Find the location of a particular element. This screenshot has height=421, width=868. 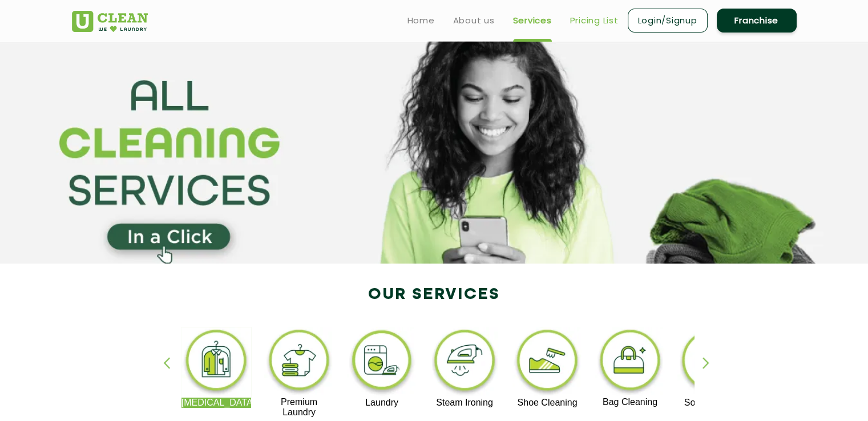

p: Laundry is located at coordinates (382, 403).